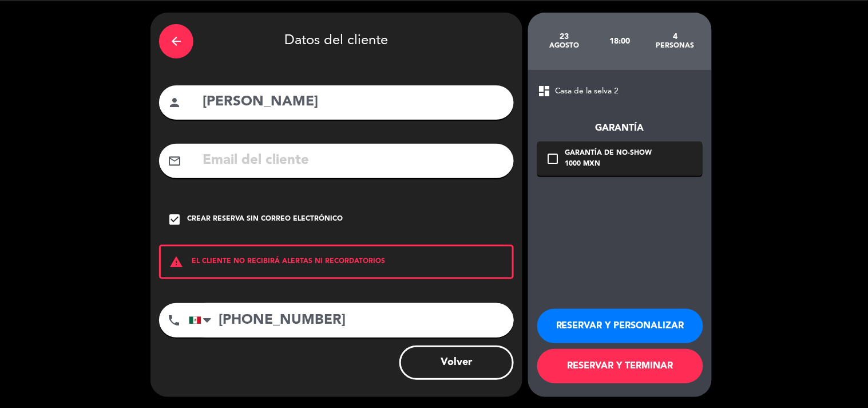 The image size is (868, 408). Describe the element at coordinates (621, 326) in the screenshot. I see `button: RESERVAR Y PERSONALIZAR` at that location.